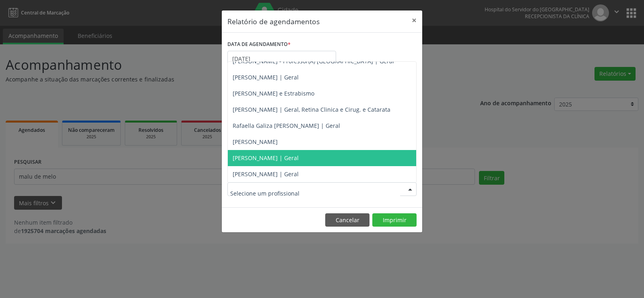 The image size is (644, 298). I want to click on input: Selecione uma data ou intervalo, so click(282, 59).